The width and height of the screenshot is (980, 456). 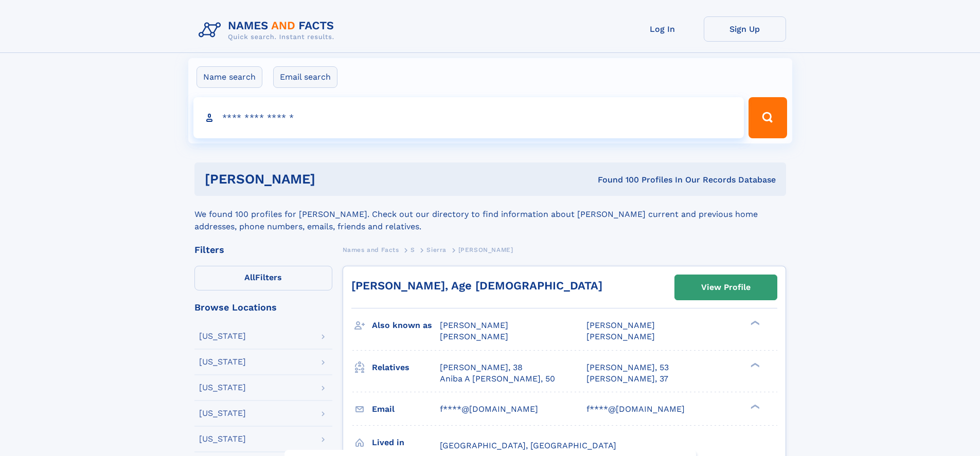 What do you see at coordinates (264, 308) in the screenshot?
I see `div: Browse Locations` at bounding box center [264, 308].